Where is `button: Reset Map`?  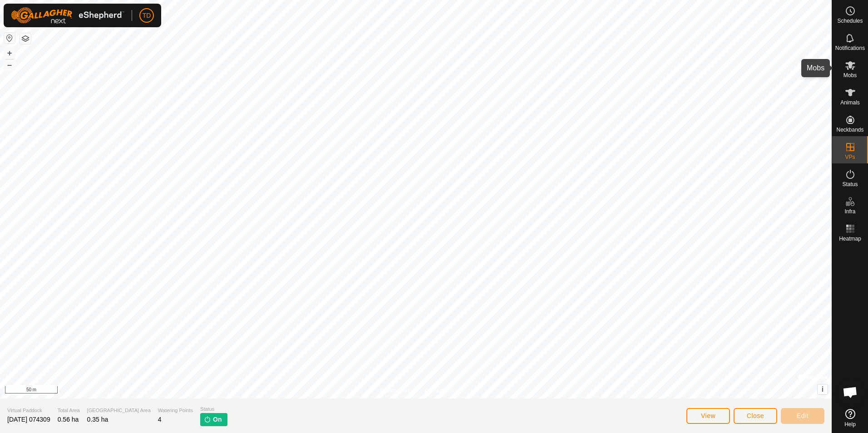
button: Reset Map is located at coordinates (9, 38).